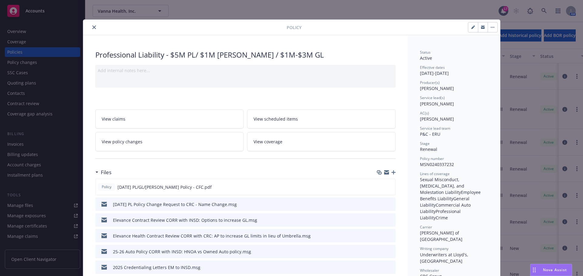 The width and height of the screenshot is (583, 276). Describe the element at coordinates (554, 270) in the screenshot. I see `span: Nova Assist` at that location.